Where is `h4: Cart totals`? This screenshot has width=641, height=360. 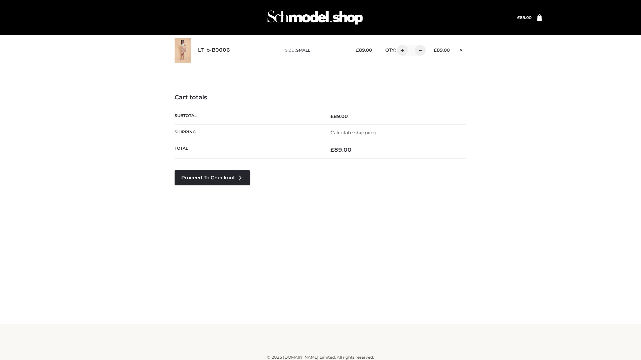
h4: Cart totals is located at coordinates (320, 98).